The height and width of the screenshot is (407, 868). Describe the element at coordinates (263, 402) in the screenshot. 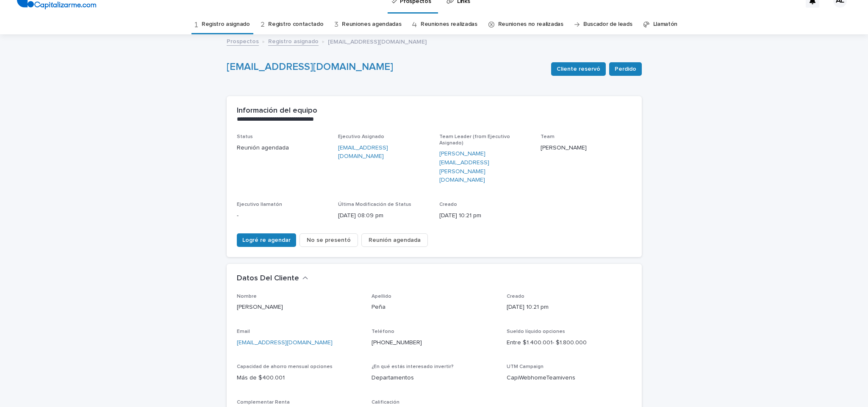

I see `span: Complementar Renta` at that location.